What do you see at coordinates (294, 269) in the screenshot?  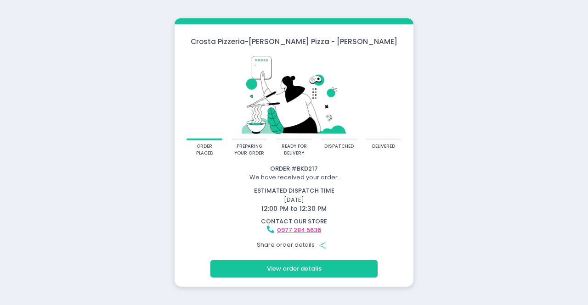 I see `button: View order details` at bounding box center [294, 269].